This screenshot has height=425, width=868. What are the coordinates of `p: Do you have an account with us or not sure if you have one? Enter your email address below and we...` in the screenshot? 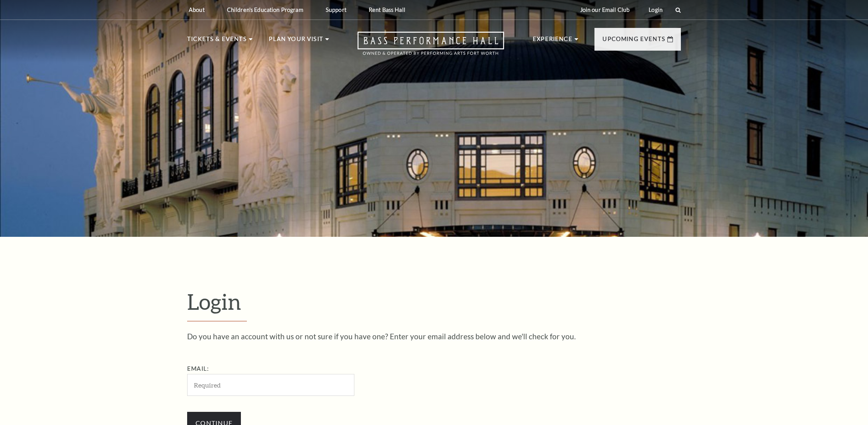 It's located at (434, 336).